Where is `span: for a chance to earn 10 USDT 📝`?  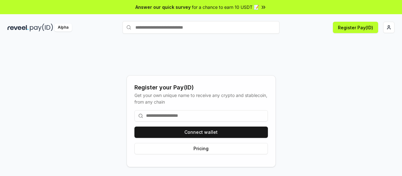 span: for a chance to earn 10 USDT 📝 is located at coordinates (226, 7).